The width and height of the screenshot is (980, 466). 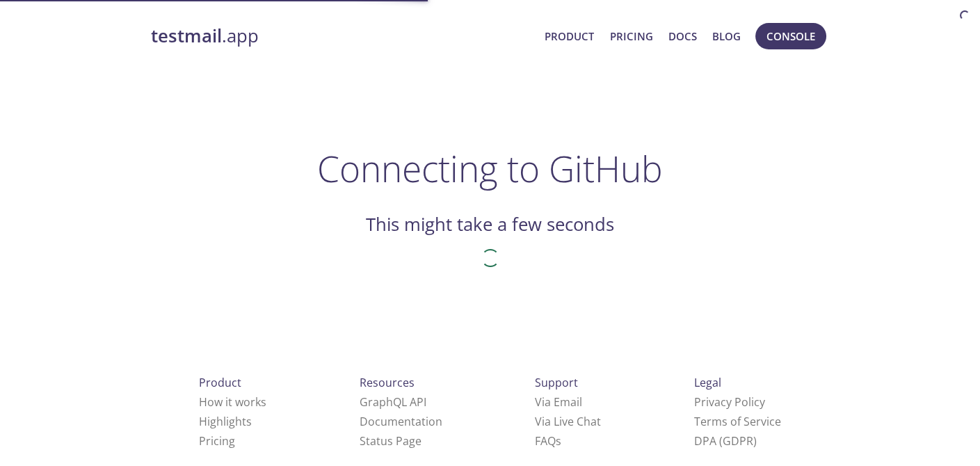 What do you see at coordinates (725, 441) in the screenshot?
I see `a: DPA (GDPR)` at bounding box center [725, 441].